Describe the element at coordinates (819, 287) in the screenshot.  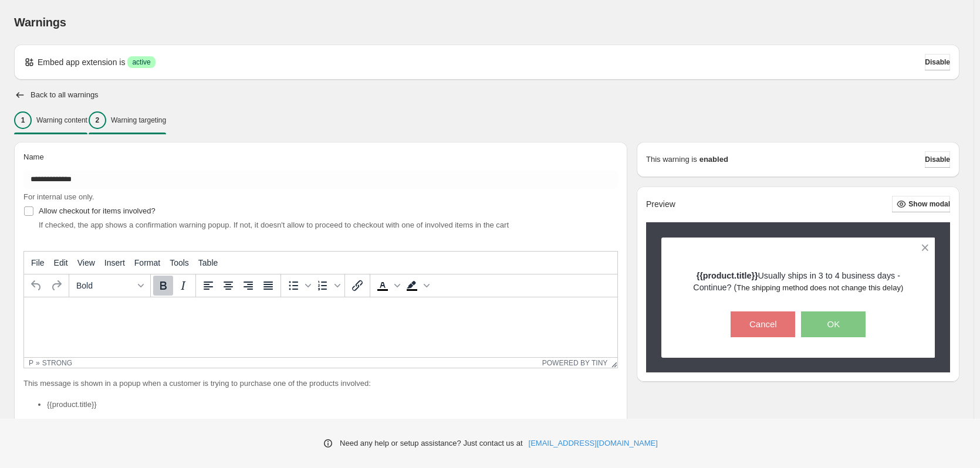
I see `span: The shipping method does not change this delay)` at that location.